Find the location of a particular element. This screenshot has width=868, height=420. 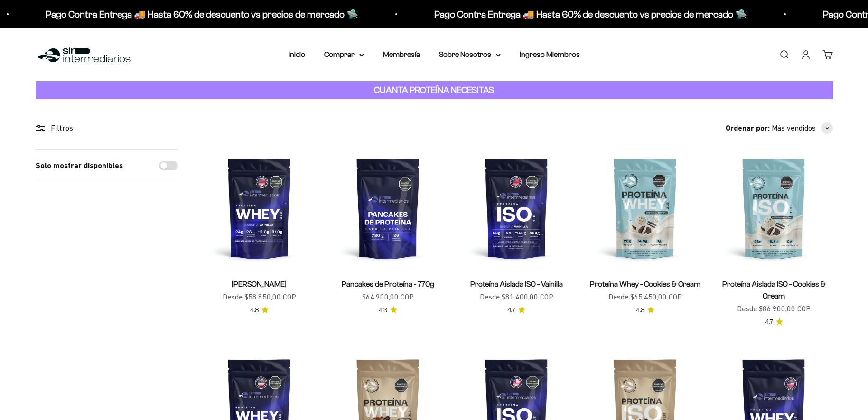

button: Más vendidos is located at coordinates (802, 128).